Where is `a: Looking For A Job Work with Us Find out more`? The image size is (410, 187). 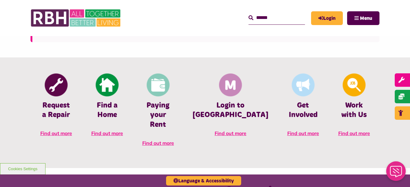 a: Looking For A Job Work with Us Find out more is located at coordinates (354, 108).